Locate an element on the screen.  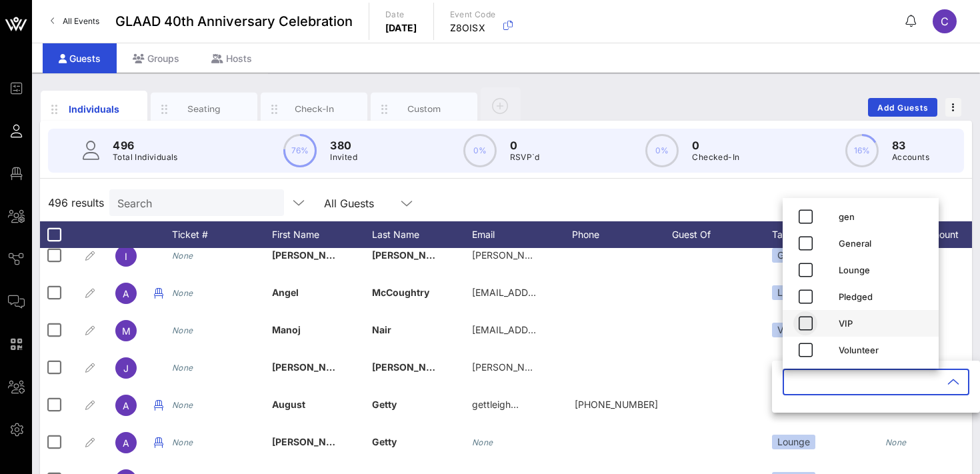
span: +13104639409 is located at coordinates (616, 404).